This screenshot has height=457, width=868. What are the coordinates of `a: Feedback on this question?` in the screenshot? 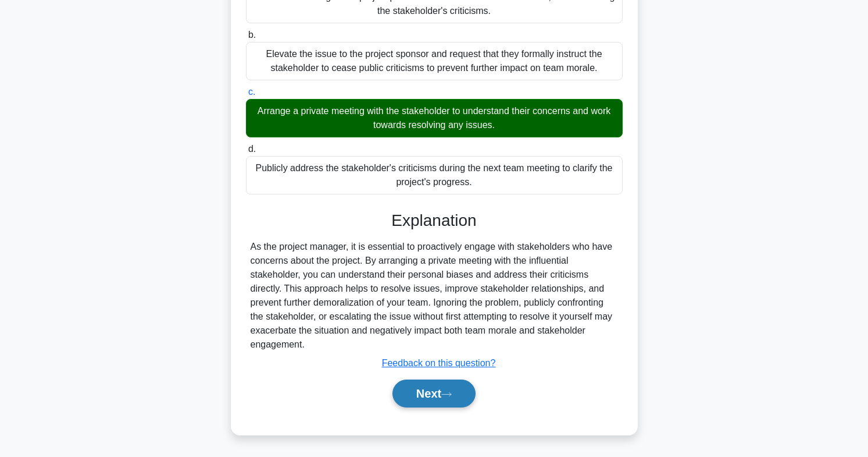 It's located at (439, 363).